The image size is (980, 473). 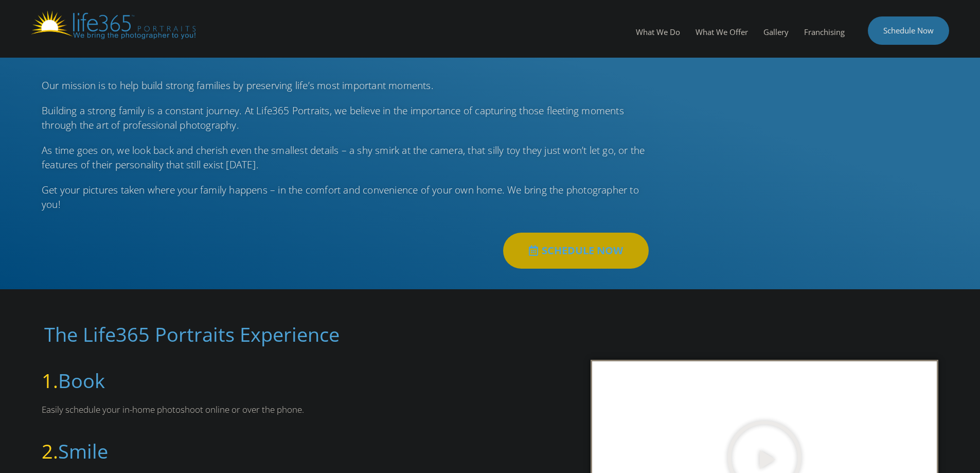 I want to click on span: The Life365 Portraits Experience, so click(x=192, y=334).